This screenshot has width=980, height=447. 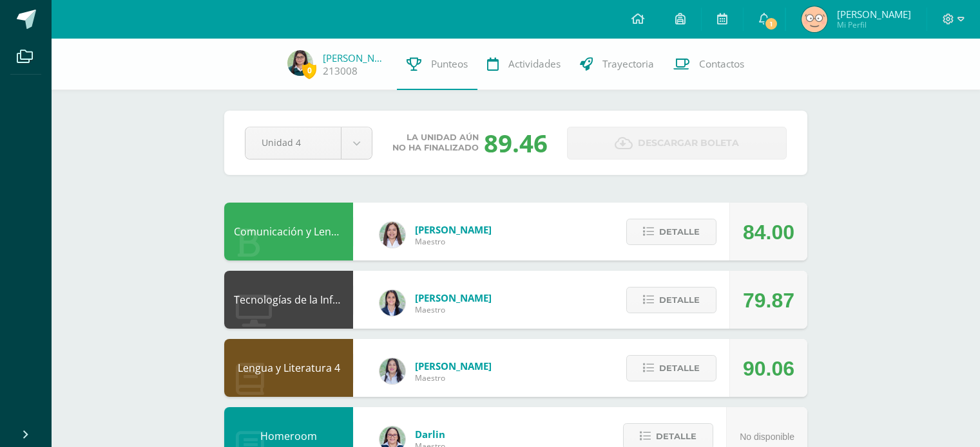 I want to click on img: d767a28e0159f41e94eb54805d237cff.png, so click(x=300, y=63).